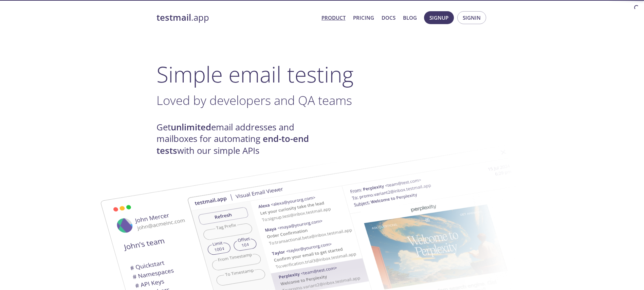  Describe the element at coordinates (174, 17) in the screenshot. I see `strong: testmail` at that location.